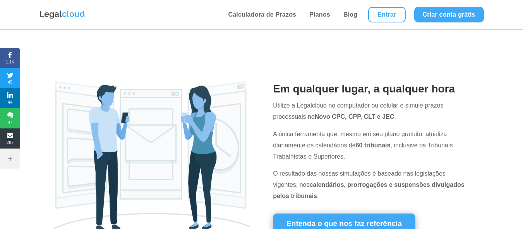  Describe the element at coordinates (372, 91) in the screenshot. I see `h2: Em qualquer lugar, a qualquer hora` at that location.